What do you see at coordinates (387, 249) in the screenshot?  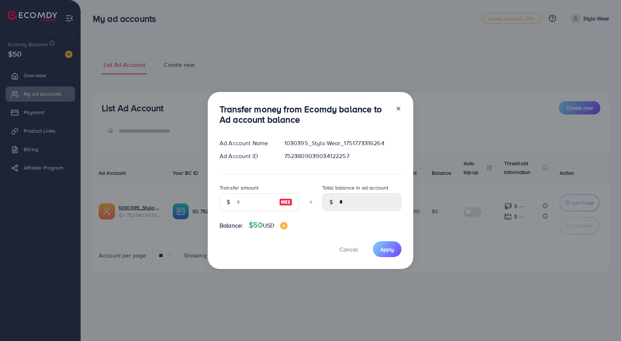 I see `button: Apply` at bounding box center [387, 249].